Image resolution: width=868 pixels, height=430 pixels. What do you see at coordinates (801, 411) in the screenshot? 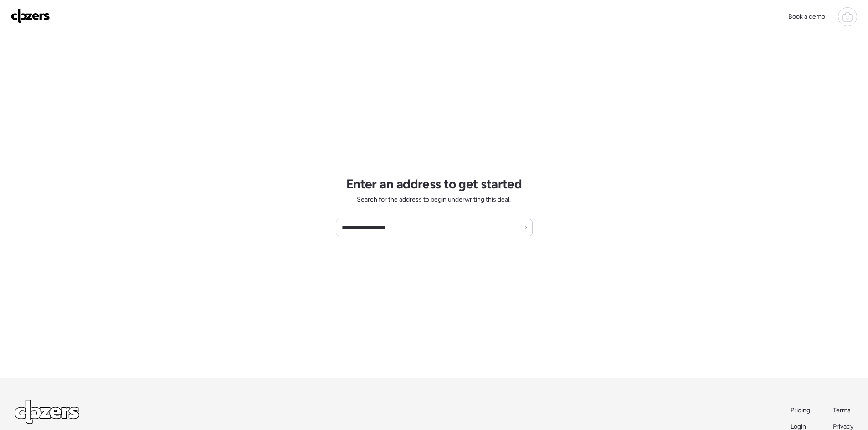
I see `a: Pricing` at bounding box center [801, 411].